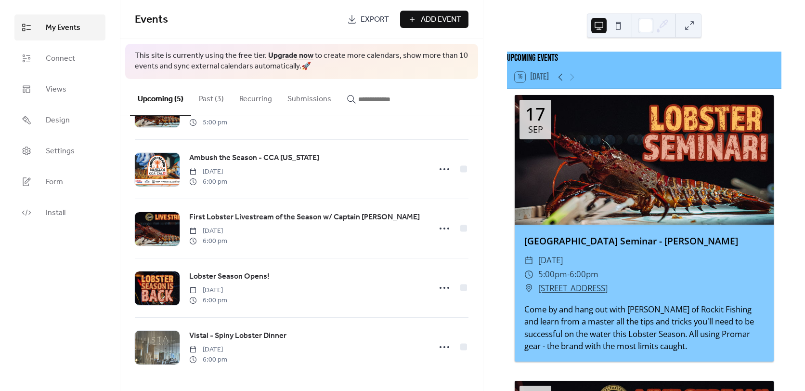  Describe the element at coordinates (63, 28) in the screenshot. I see `span: My Events` at that location.